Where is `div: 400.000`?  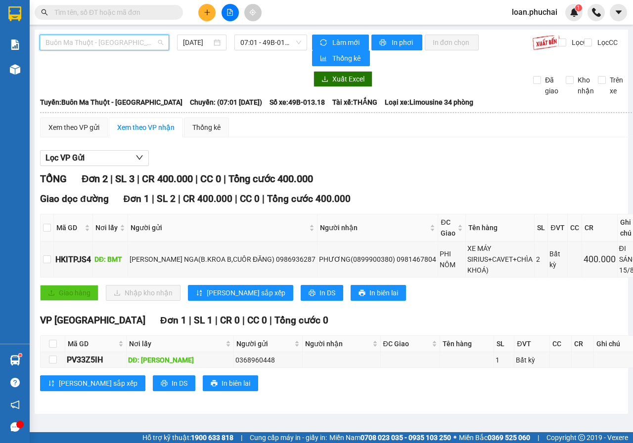
div: 400.000 is located at coordinates (599, 259).